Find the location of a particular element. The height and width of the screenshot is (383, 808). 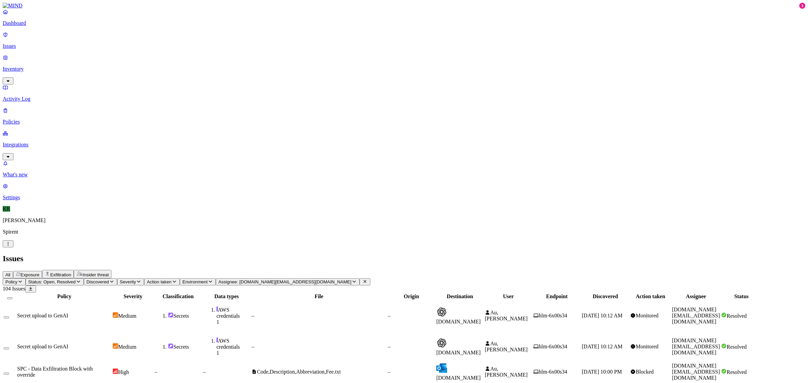

div: Status is located at coordinates (741, 297).